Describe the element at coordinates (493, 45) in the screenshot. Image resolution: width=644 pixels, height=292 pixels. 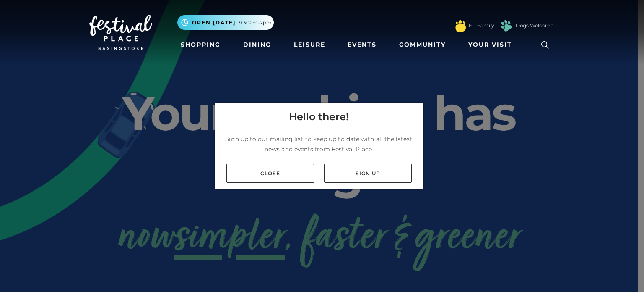
I see `a: Your Visit` at that location.